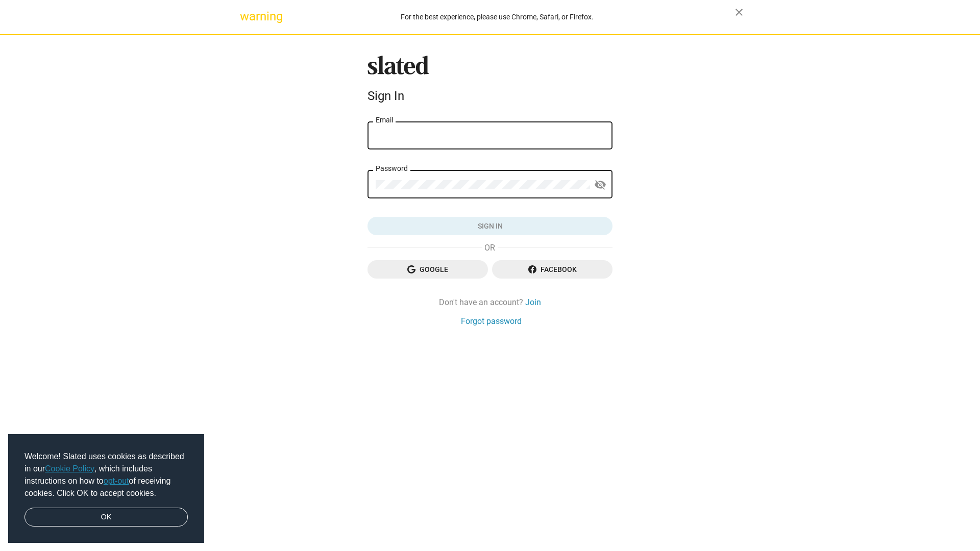 The width and height of the screenshot is (980, 551). I want to click on a: dismiss cookie message, so click(106, 517).